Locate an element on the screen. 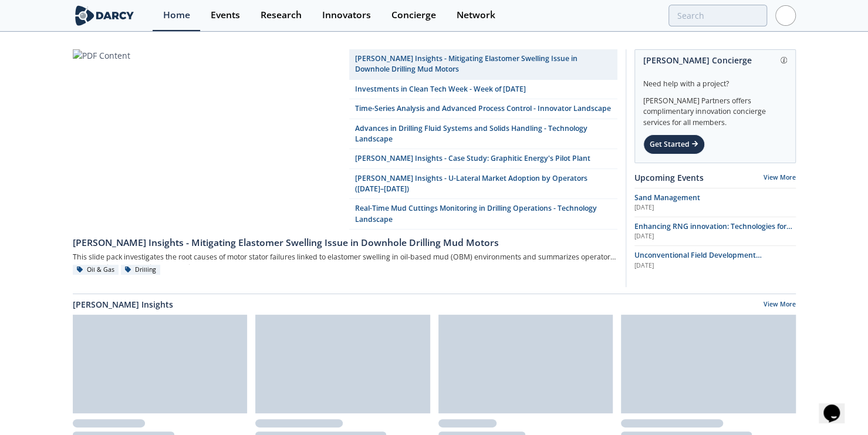 The image size is (868, 435). a: Advances in Drilling Fluid Systems and Solids Handling - Technology Landscape is located at coordinates (483, 134).